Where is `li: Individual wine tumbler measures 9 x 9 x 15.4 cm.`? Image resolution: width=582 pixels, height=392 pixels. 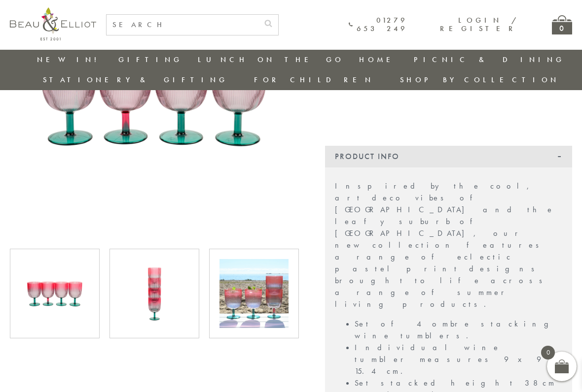 li: Individual wine tumbler measures 9 x 9 x 15.4 cm. is located at coordinates (458, 360).